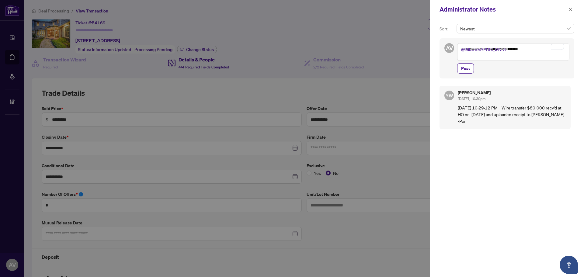  I want to click on span: YW, so click(449, 95).